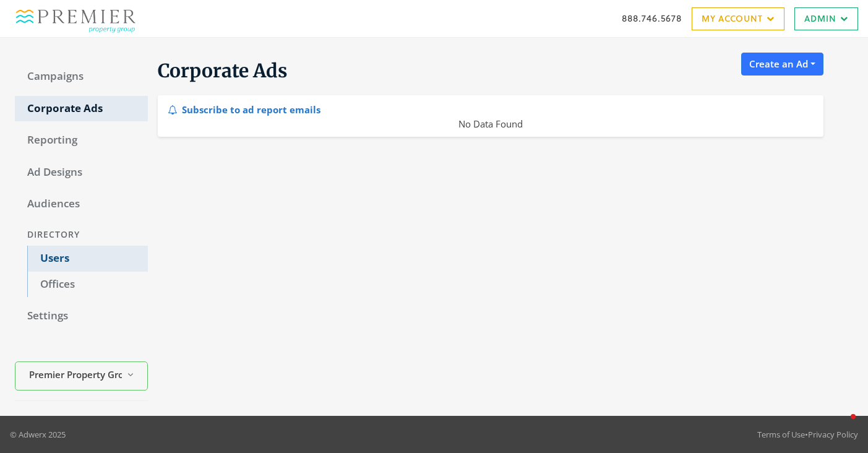 The image size is (868, 453). What do you see at coordinates (826, 19) in the screenshot?
I see `a: Admin` at bounding box center [826, 19].